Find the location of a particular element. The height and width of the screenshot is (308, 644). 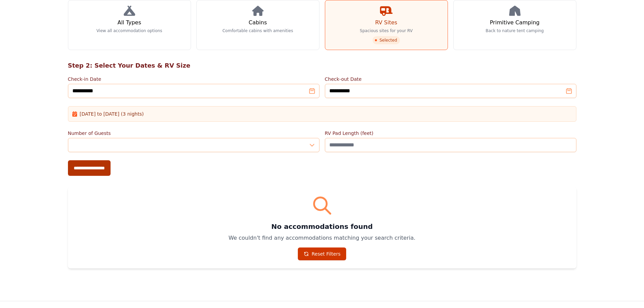

h3: Primitive Camping is located at coordinates (515, 23).